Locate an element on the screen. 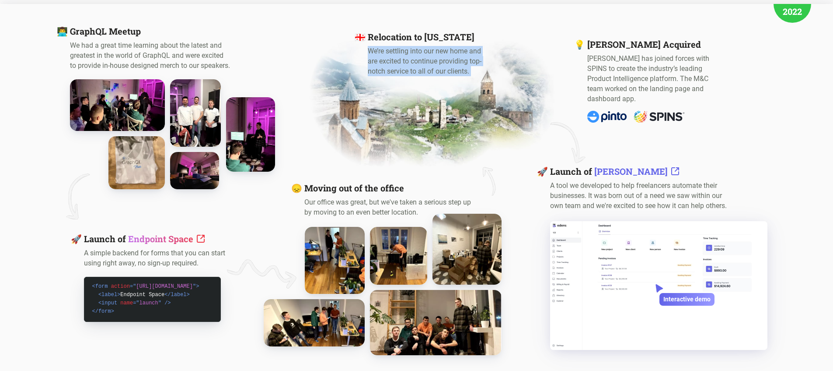  img: Meetup team is located at coordinates (196, 113).